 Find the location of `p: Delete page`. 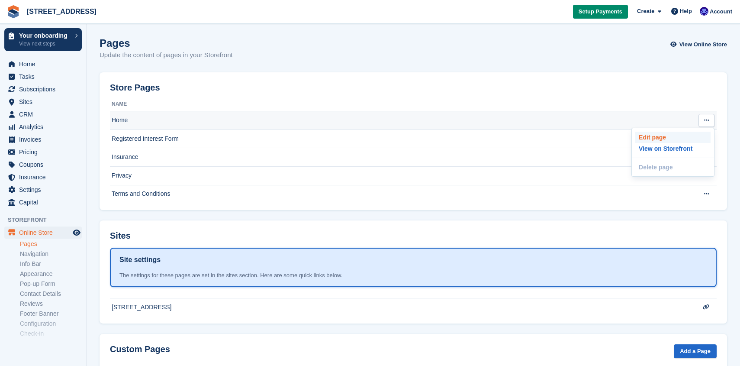

p: Delete page is located at coordinates (673, 167).